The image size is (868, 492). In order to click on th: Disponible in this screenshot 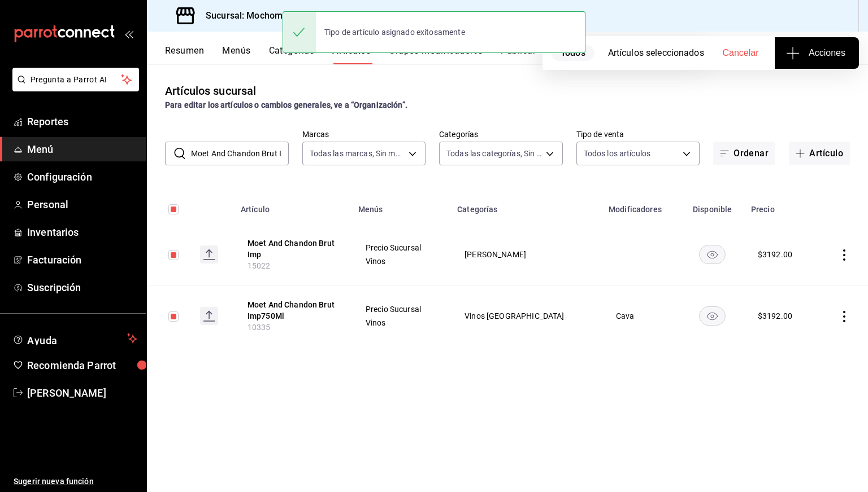, I will do `click(712, 206)`.